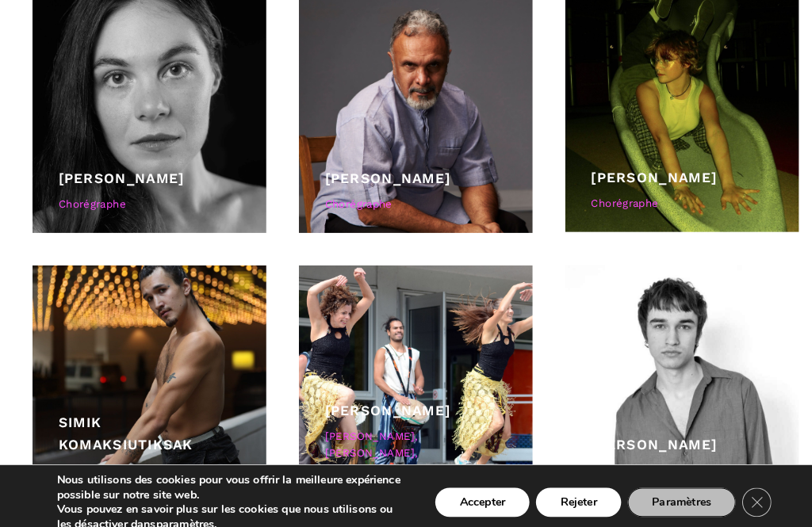  Describe the element at coordinates (665, 491) in the screenshot. I see `button: Paramètres` at that location.